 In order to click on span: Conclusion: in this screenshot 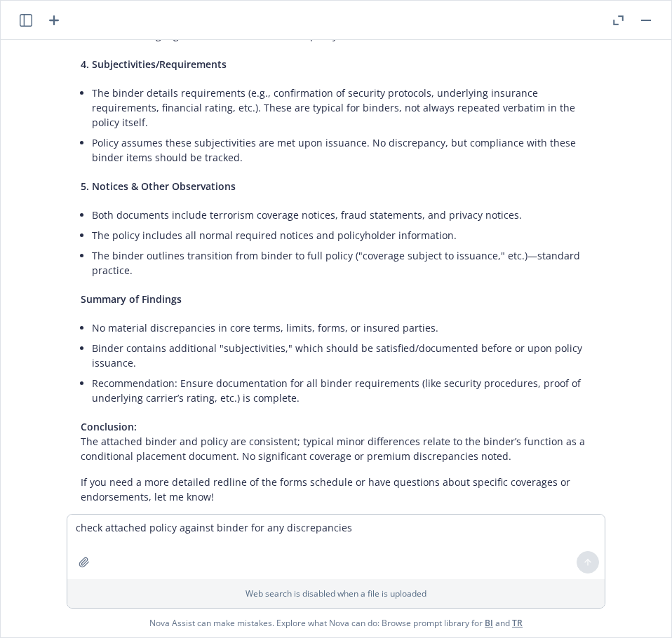, I will do `click(109, 427)`.